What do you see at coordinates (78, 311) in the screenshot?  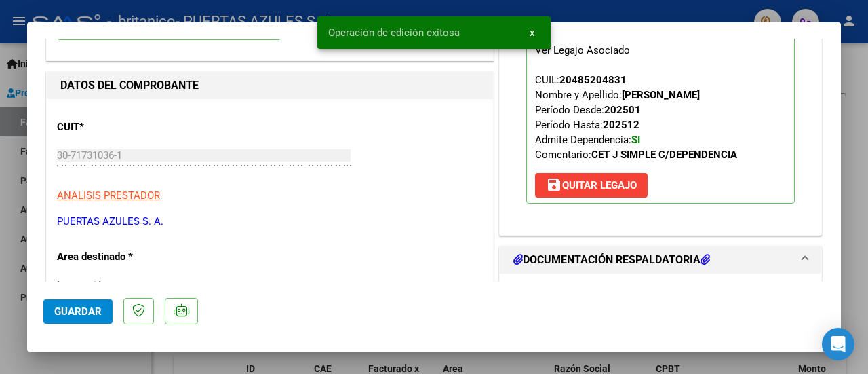 I see `button: Guardar` at bounding box center [78, 311].